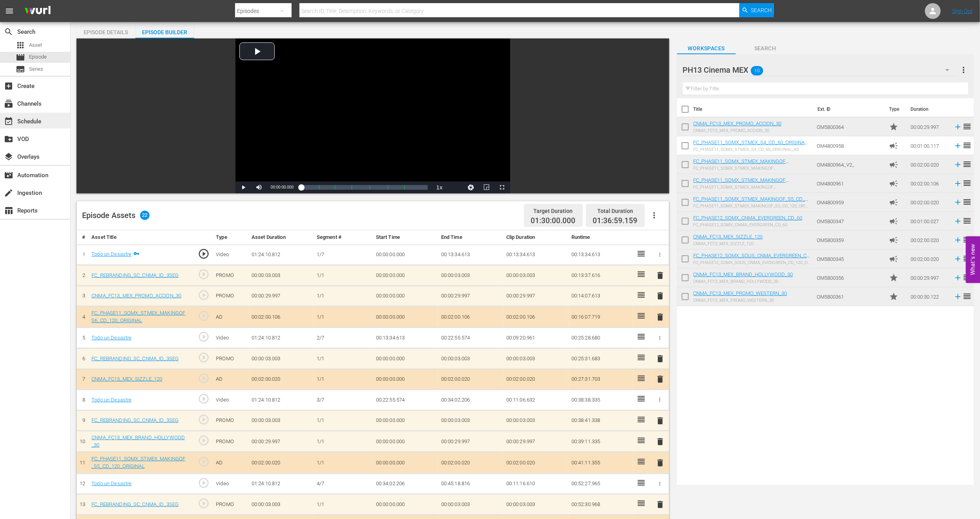 The image size is (980, 519). Describe the element at coordinates (706, 48) in the screenshot. I see `span: Workspaces` at that location.